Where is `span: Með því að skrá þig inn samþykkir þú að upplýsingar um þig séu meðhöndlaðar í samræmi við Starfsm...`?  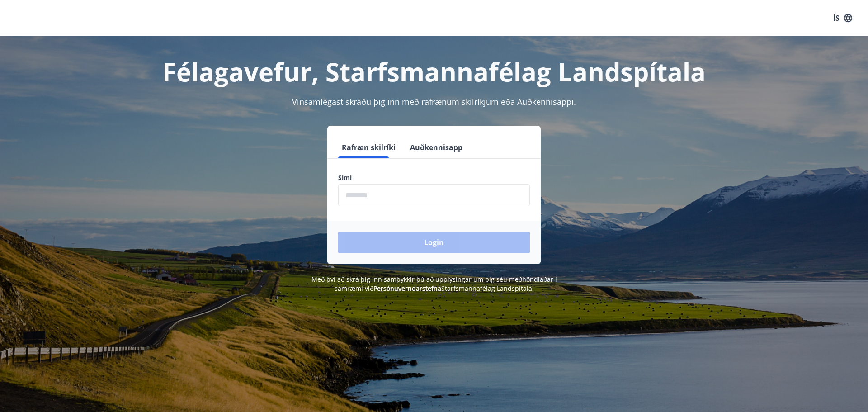
span: Með því að skrá þig inn samþykkir þú að upplýsingar um þig séu meðhöndlaðar í samræmi við Starfsm... is located at coordinates (434, 283).